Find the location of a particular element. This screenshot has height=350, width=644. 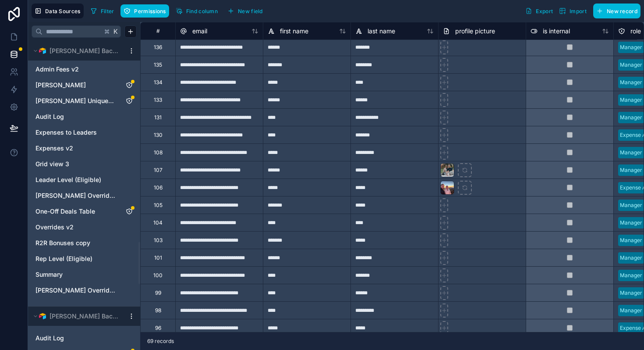

span: New record is located at coordinates (622, 11).